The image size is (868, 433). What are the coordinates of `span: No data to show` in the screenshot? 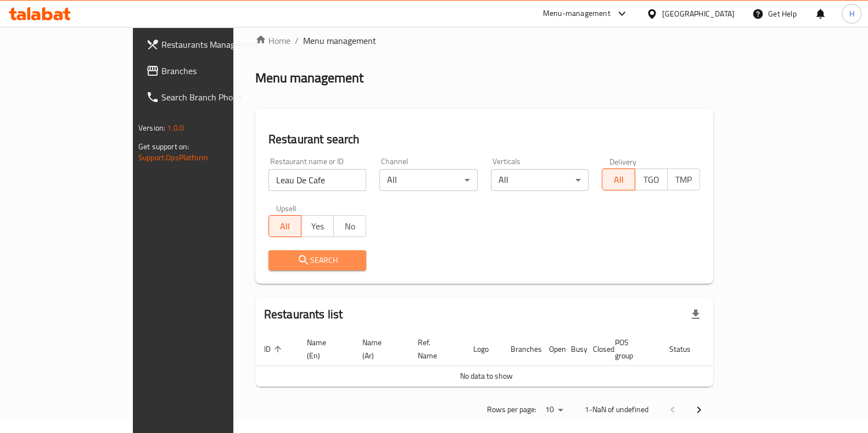 It's located at (487, 376).